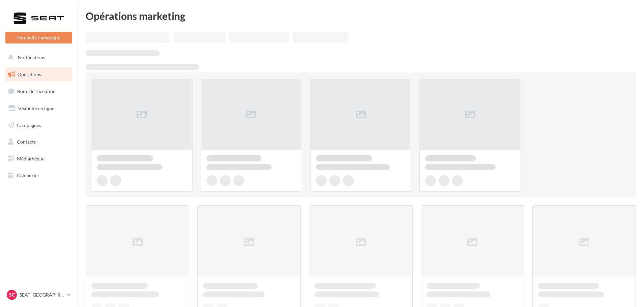  Describe the element at coordinates (39, 74) in the screenshot. I see `a: Opérations` at that location.